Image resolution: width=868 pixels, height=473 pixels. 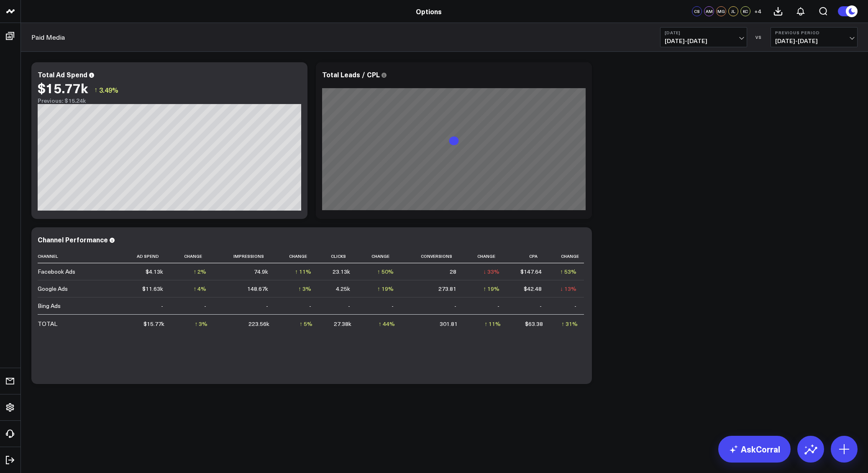 What do you see at coordinates (153, 289) in the screenshot?
I see `div: $11.63k` at bounding box center [153, 289].